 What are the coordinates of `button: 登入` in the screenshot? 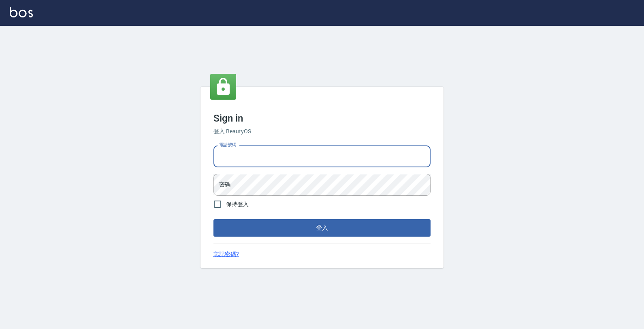 It's located at (322, 228).